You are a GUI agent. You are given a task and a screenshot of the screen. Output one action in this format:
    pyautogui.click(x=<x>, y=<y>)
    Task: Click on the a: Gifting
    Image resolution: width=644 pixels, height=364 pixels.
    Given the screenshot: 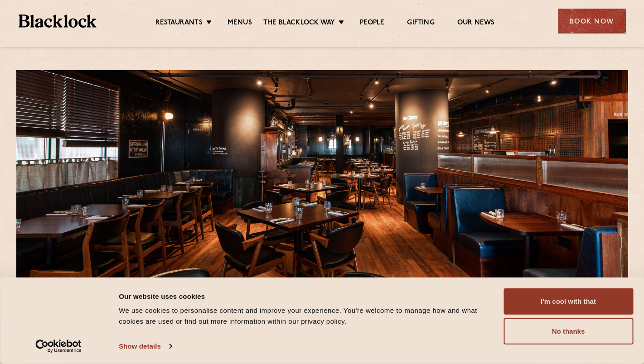 What is the action you would take?
    pyautogui.click(x=421, y=24)
    